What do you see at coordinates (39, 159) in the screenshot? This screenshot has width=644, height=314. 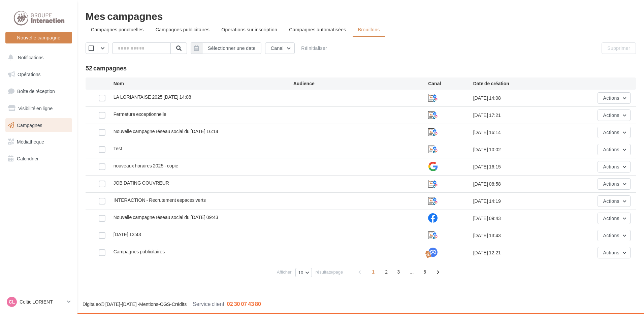 I see `a: Calendrier` at bounding box center [39, 159].